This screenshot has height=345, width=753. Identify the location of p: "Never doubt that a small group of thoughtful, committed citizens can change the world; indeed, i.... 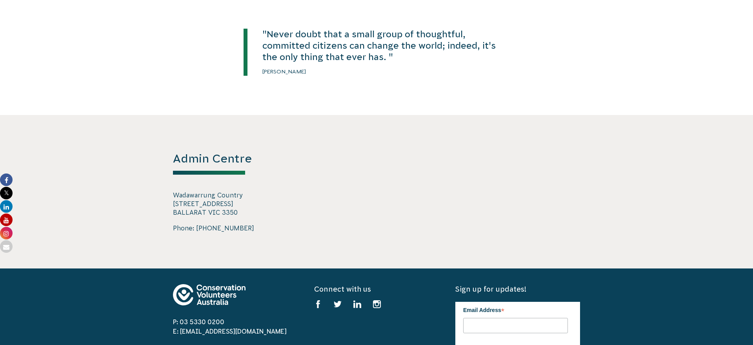
(388, 46).